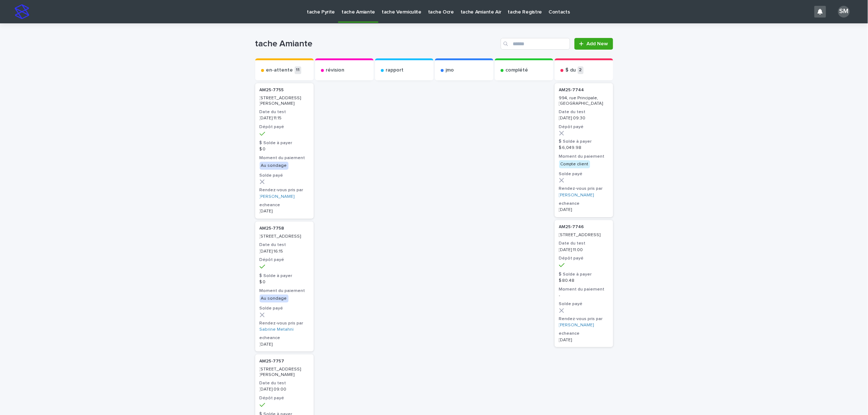  I want to click on h1: tache Amiante, so click(377, 44).